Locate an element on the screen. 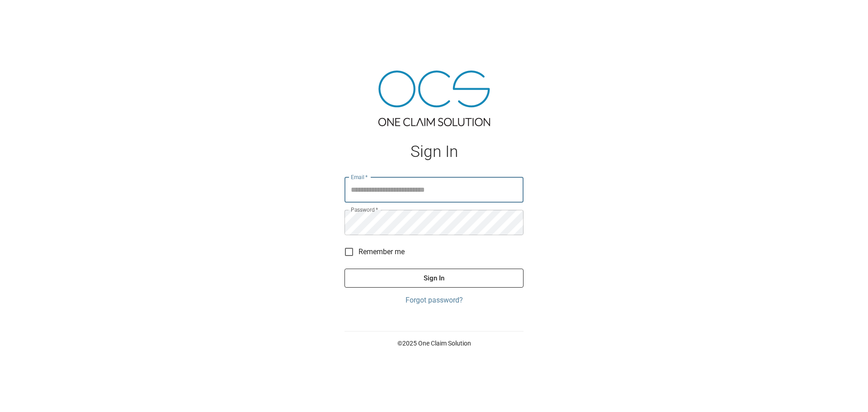 Image resolution: width=868 pixels, height=412 pixels. a: Forgot password? is located at coordinates (434, 300).